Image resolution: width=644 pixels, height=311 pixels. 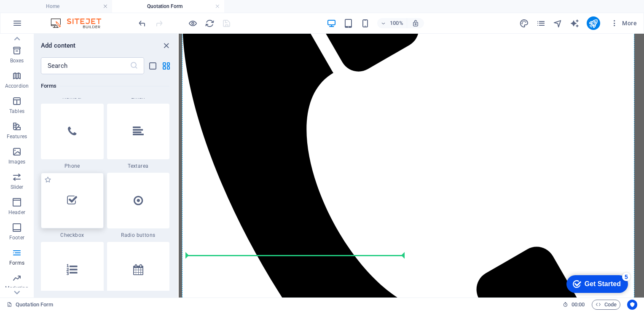 I want to click on button: Usercentrics, so click(x=632, y=305).